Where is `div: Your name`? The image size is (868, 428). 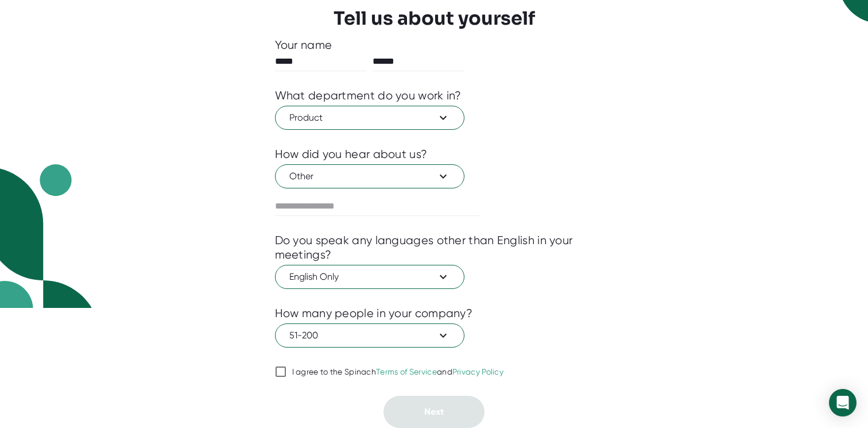
div: Your name is located at coordinates (434, 45).